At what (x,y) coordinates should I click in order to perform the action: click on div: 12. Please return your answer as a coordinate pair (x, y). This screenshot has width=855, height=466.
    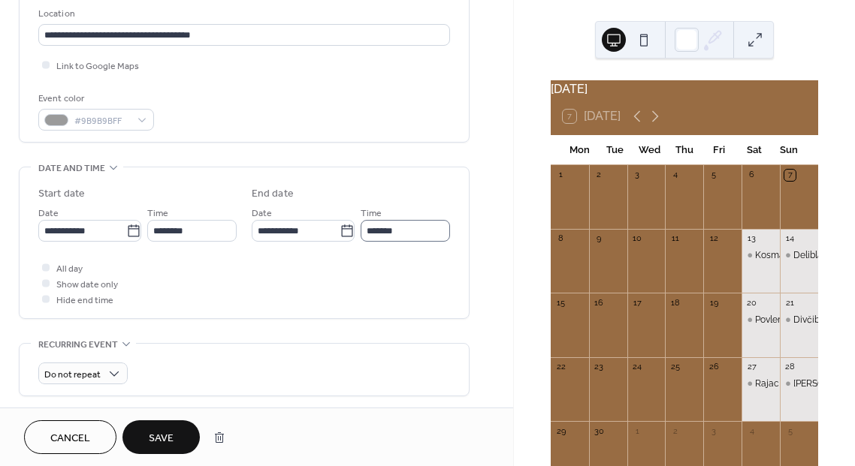
    Looking at the image, I should click on (713, 239).